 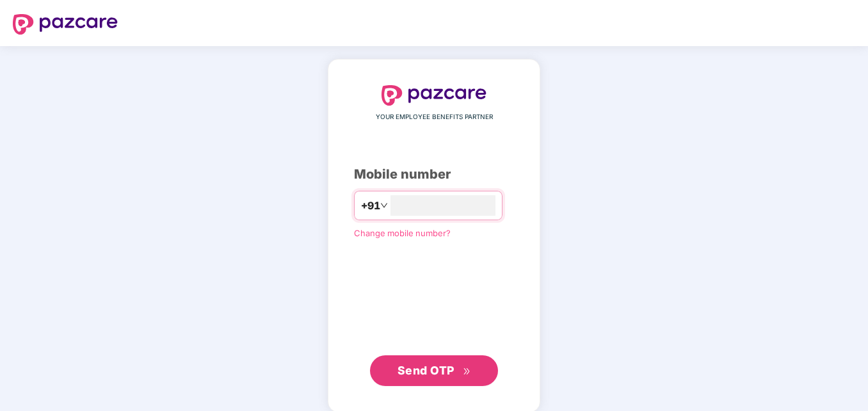 I want to click on span: +91, so click(x=371, y=206).